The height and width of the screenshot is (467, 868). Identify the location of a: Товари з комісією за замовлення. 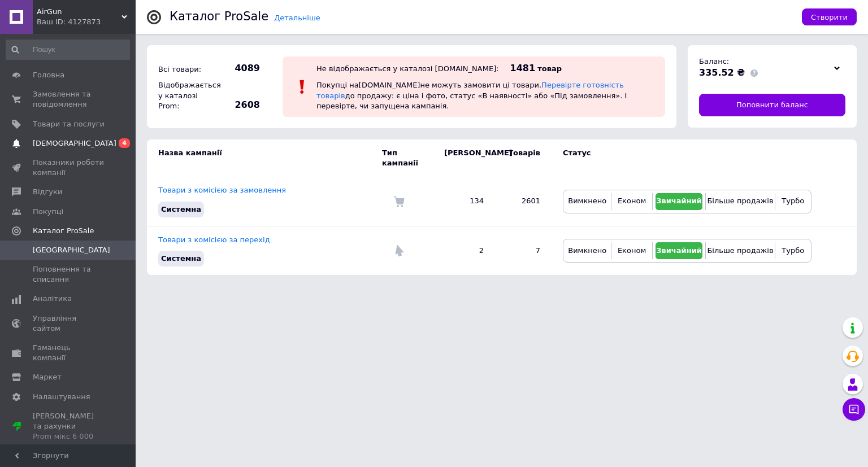
(222, 190).